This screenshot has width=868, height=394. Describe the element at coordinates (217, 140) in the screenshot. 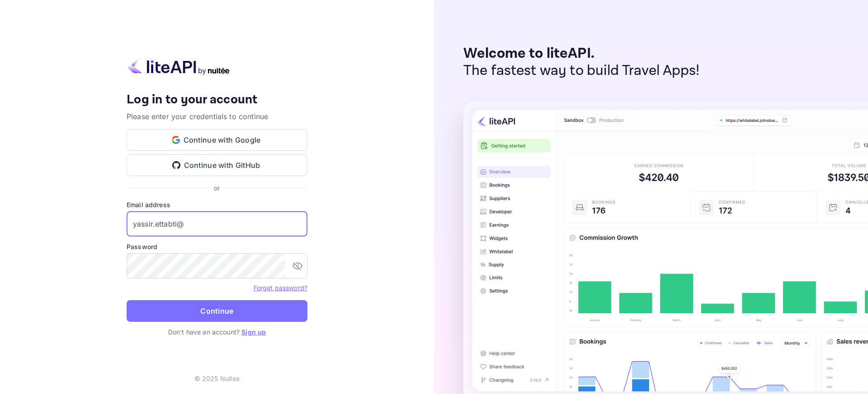

I see `button: Continue with Google` at that location.